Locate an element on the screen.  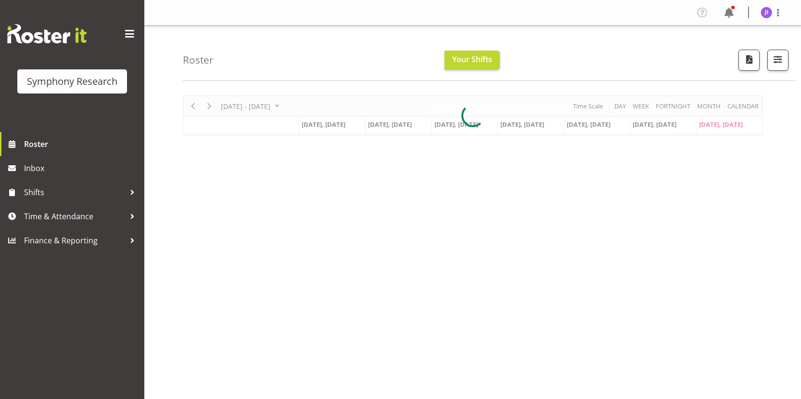
span: Shifts is located at coordinates (75, 192).